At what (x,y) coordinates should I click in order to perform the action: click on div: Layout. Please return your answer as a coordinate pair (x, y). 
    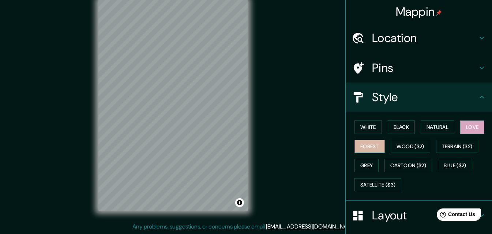
    Looking at the image, I should click on (419, 216).